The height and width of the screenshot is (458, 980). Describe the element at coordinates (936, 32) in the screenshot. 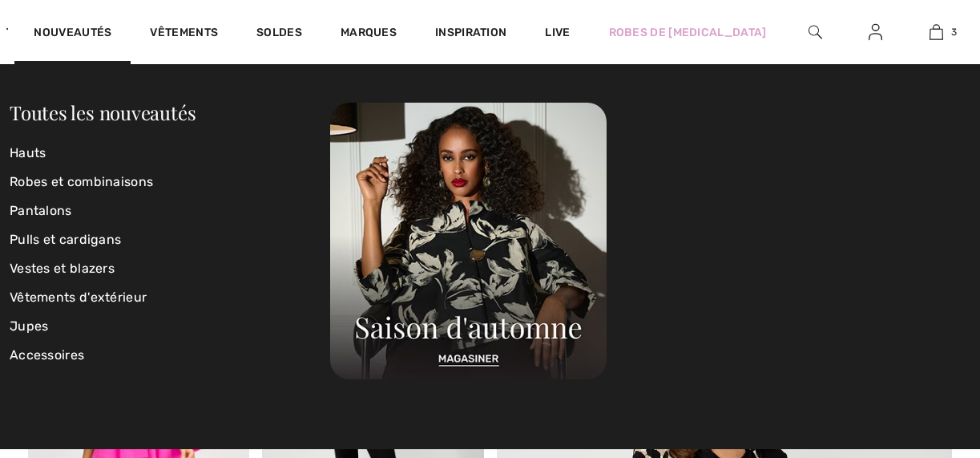

I see `img: Mon panier` at that location.